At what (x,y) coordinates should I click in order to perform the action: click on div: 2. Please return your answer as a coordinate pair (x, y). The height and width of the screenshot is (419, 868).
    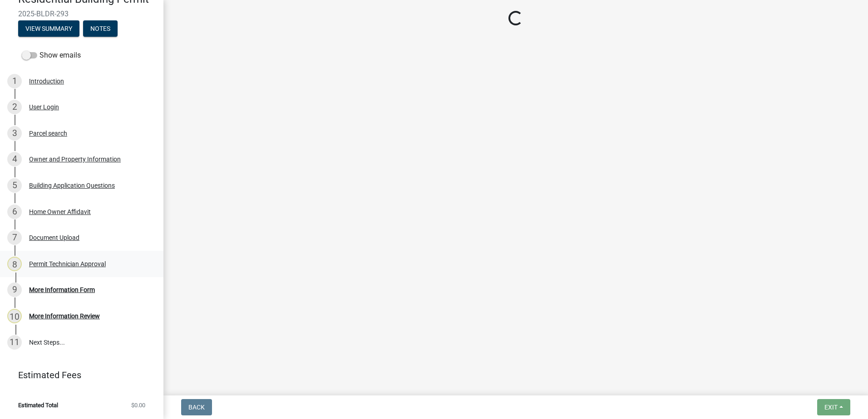
    Looking at the image, I should click on (15, 107).